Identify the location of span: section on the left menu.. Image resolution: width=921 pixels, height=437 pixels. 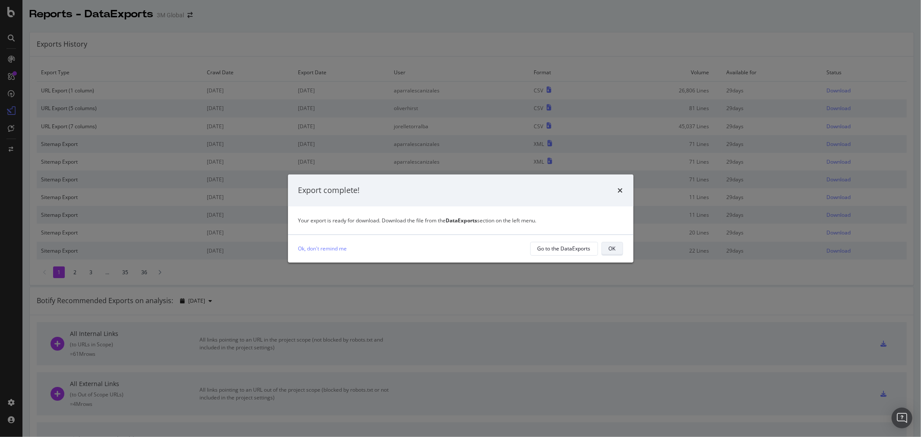
(492, 220).